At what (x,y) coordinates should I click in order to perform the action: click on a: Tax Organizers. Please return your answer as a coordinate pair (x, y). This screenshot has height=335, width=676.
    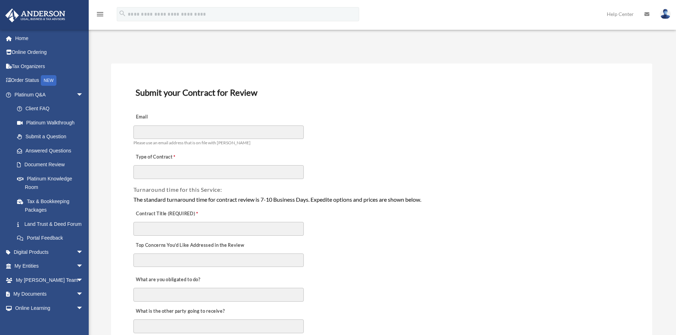
    Looking at the image, I should click on (49, 66).